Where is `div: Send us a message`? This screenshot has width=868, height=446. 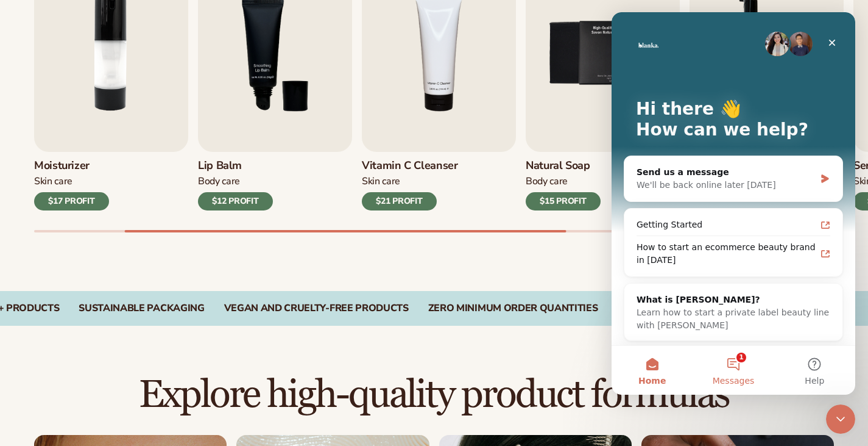
div: Send us a message is located at coordinates (114, 160).